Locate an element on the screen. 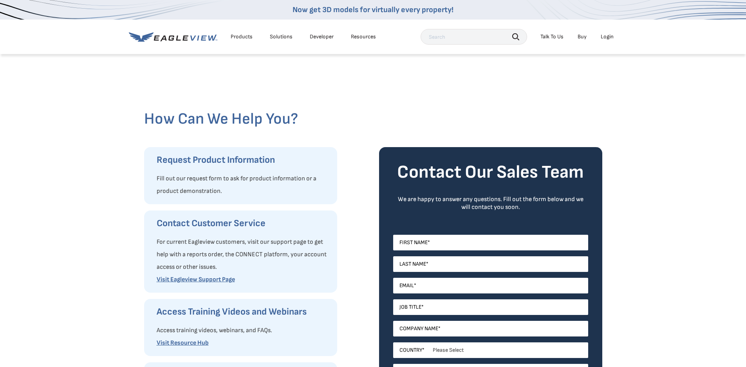 The width and height of the screenshot is (746, 367). a: Now get 3D models for virtually every property! is located at coordinates (373, 10).